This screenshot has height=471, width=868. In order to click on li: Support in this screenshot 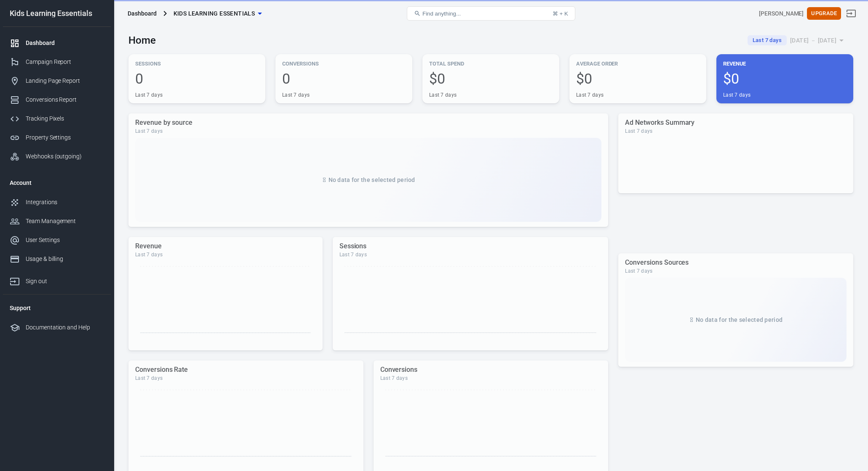, I will do `click(57, 309)`.